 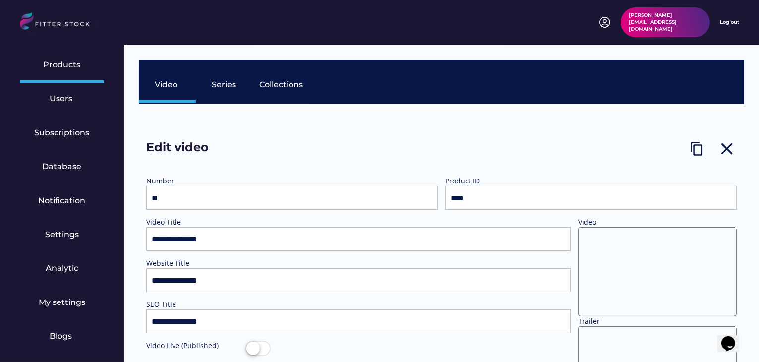 I want to click on div: Products, so click(x=62, y=65).